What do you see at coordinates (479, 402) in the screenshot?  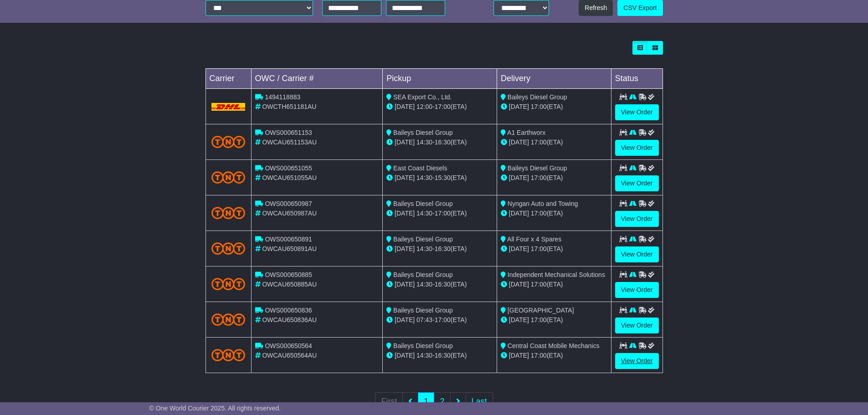 I see `a: Last` at bounding box center [479, 402].